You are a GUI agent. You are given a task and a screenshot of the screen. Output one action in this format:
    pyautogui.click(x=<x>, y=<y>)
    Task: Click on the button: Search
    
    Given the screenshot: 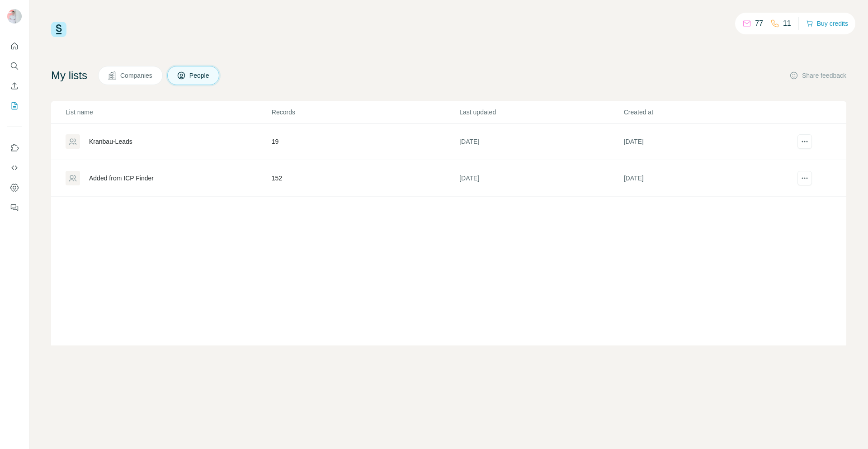 What is the action you would take?
    pyautogui.click(x=15, y=66)
    